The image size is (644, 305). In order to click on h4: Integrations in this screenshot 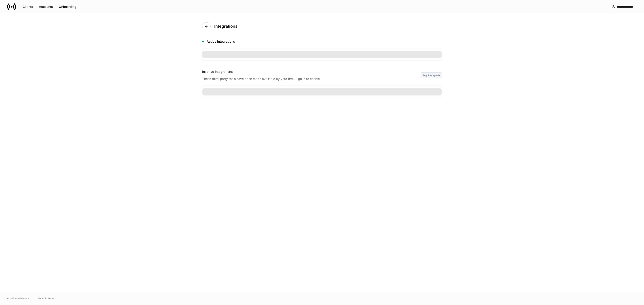, I will do `click(226, 26)`.